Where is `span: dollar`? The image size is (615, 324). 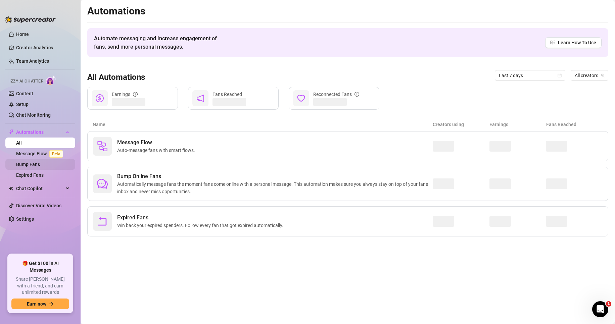 span: dollar is located at coordinates (100, 98).